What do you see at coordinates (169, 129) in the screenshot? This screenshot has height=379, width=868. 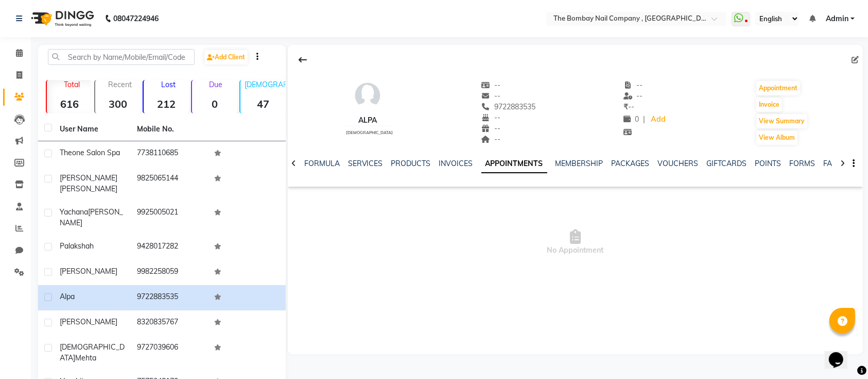 I see `th: Mobile No.` at bounding box center [169, 129].